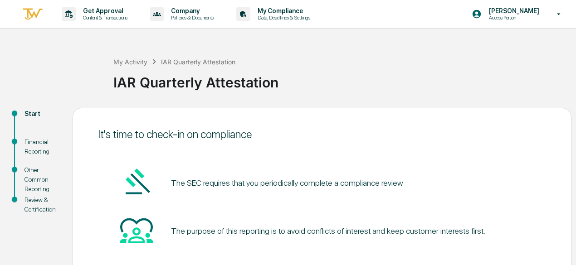  I want to click on p: My Compliance, so click(283, 11).